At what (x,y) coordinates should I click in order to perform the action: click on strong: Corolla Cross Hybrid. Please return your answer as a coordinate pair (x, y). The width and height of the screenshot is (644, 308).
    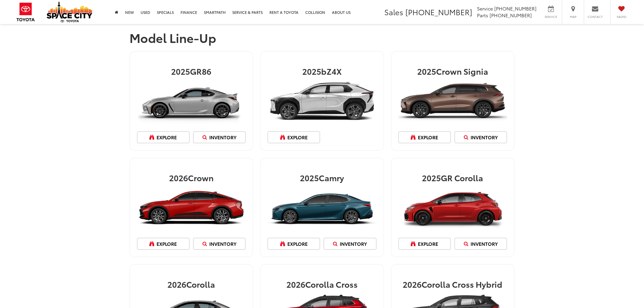
    Looking at the image, I should click on (462, 284).